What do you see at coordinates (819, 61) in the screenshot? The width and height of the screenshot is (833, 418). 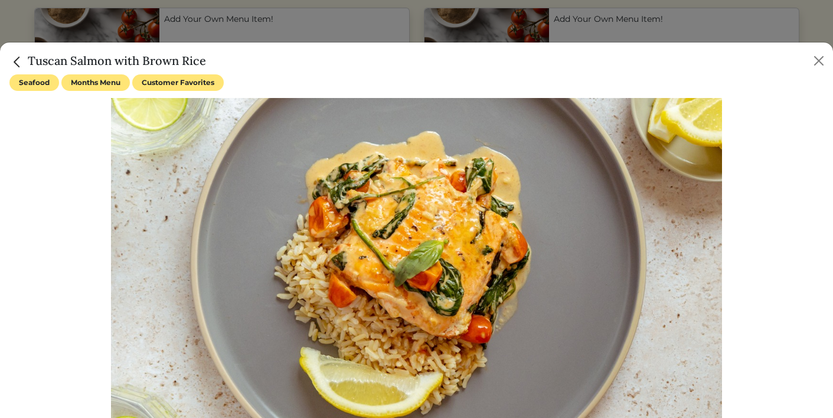 I see `button: Close` at bounding box center [819, 61].